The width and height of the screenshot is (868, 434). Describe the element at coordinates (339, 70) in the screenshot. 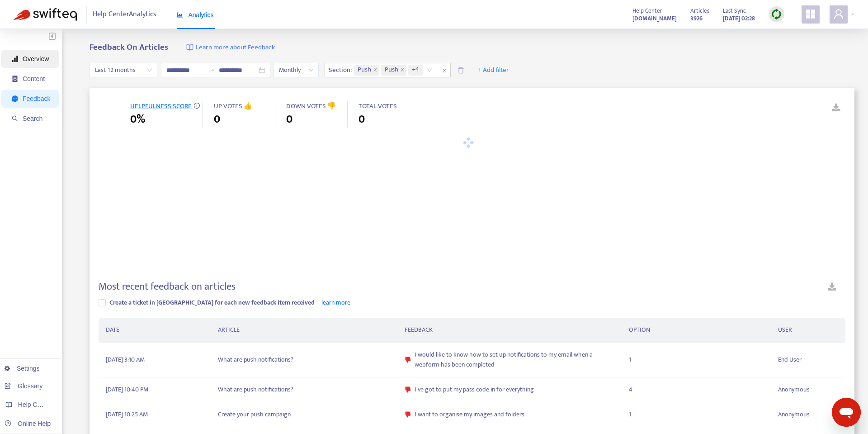

I see `span: Section :` at that location.